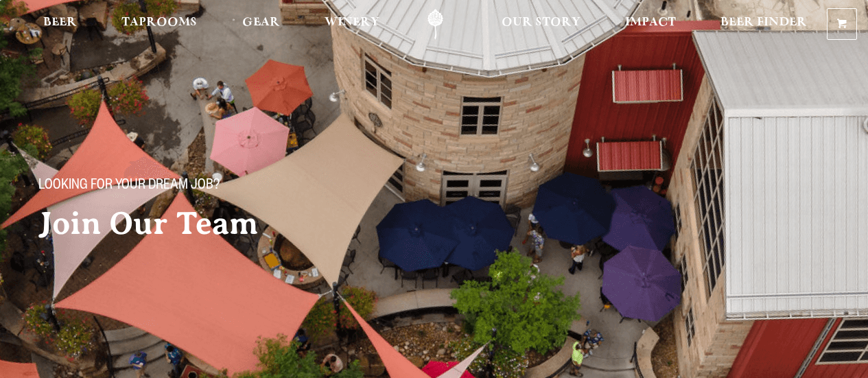 The width and height of the screenshot is (868, 378). Describe the element at coordinates (764, 24) in the screenshot. I see `a: Beer Finder` at that location.